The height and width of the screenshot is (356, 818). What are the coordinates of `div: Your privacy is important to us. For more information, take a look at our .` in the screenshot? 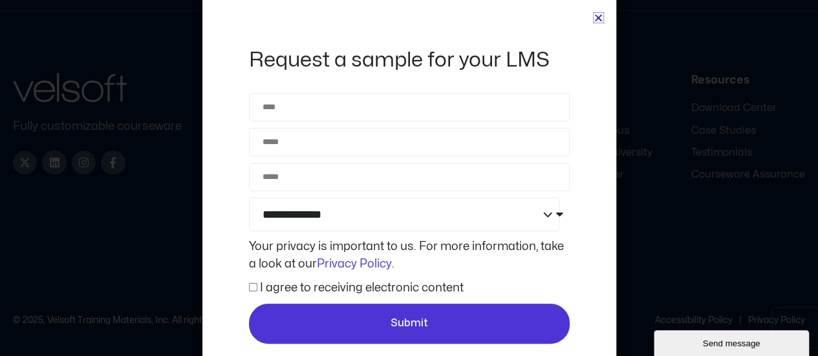 It's located at (409, 255).